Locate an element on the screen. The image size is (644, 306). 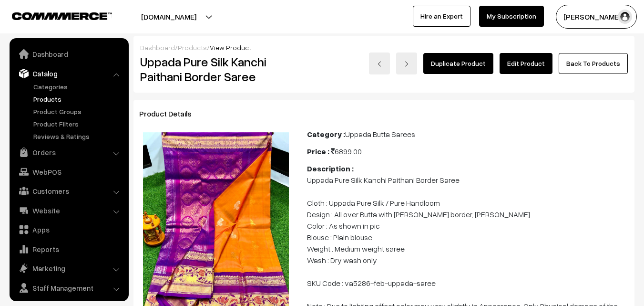
a: Catalog is located at coordinates (69, 74).